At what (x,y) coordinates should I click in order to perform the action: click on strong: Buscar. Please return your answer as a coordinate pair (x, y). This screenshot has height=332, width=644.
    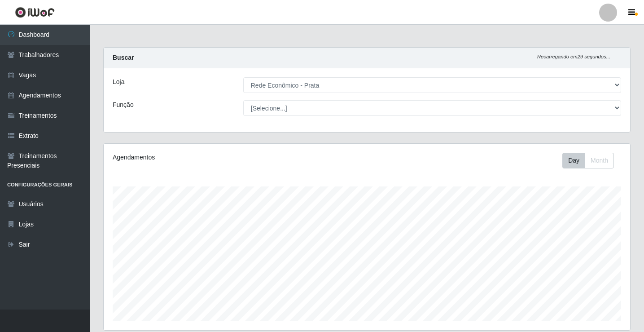
    Looking at the image, I should click on (123, 58).